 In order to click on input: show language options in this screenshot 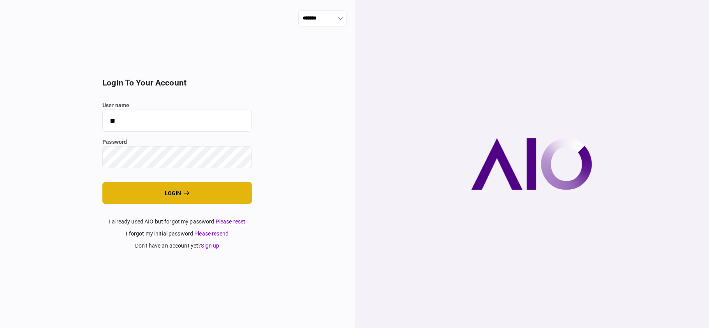, I will do `click(322, 18)`.